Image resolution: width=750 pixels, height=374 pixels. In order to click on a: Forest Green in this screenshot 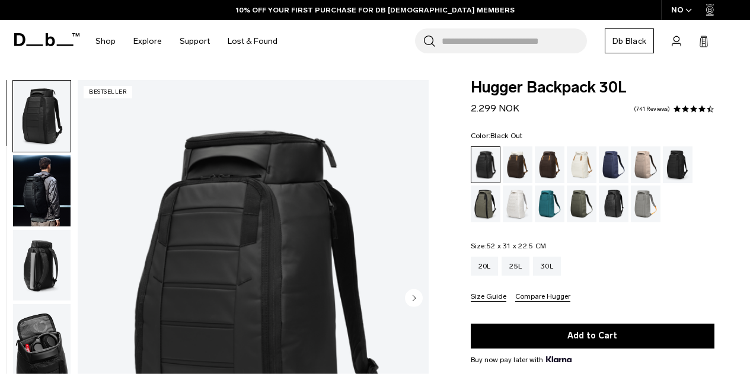, I will do `click(486, 204)`.